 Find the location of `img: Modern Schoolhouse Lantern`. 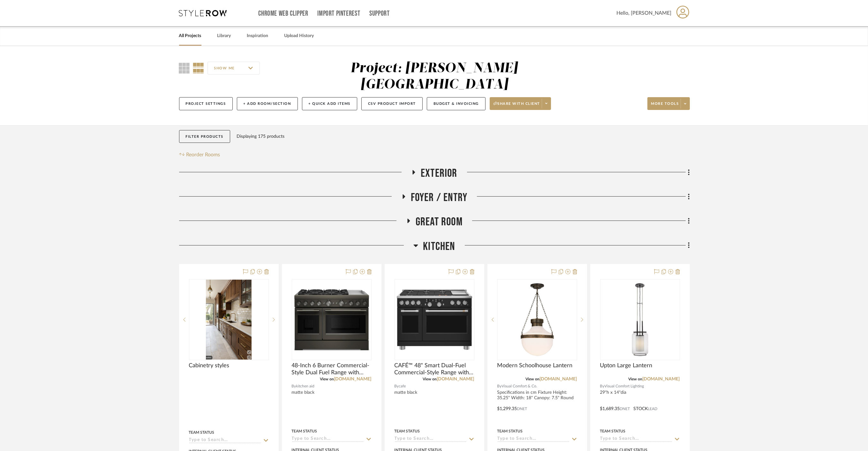

img: Modern Schoolhouse Lantern is located at coordinates (537, 319).